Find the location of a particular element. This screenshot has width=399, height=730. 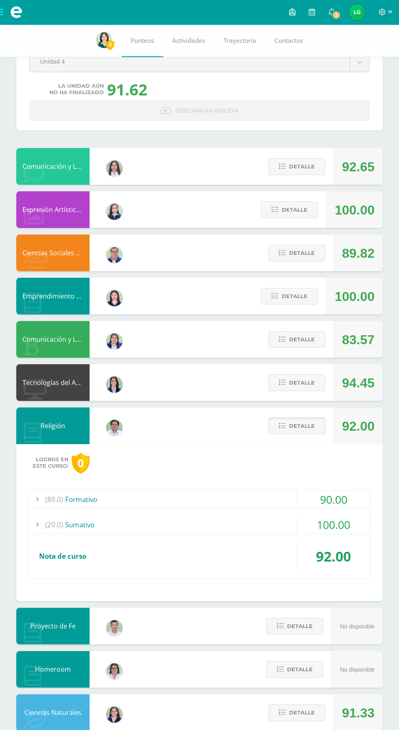

span: (80.0) is located at coordinates (54, 499).